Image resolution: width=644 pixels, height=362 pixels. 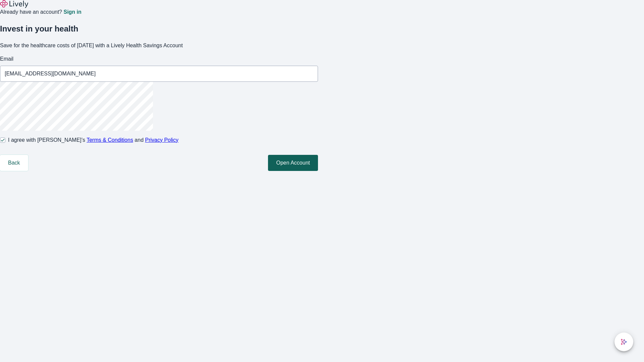 I want to click on div: Sign in, so click(x=72, y=12).